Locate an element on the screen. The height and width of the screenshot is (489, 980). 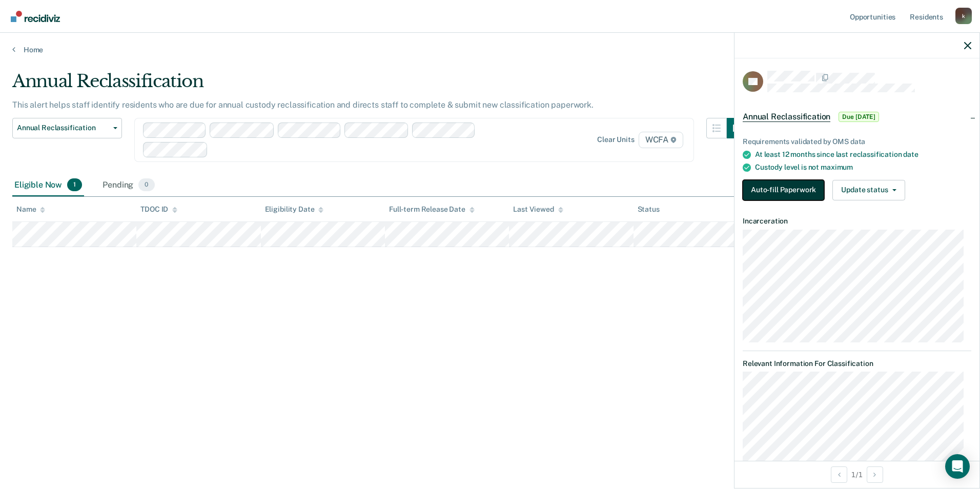
div: Annual Reclassification is located at coordinates (380, 85).